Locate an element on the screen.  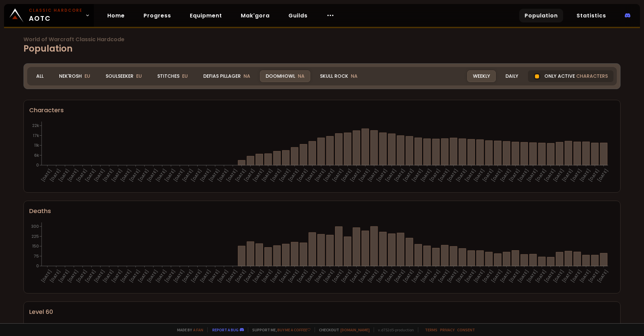
a: Consent is located at coordinates (466, 330).